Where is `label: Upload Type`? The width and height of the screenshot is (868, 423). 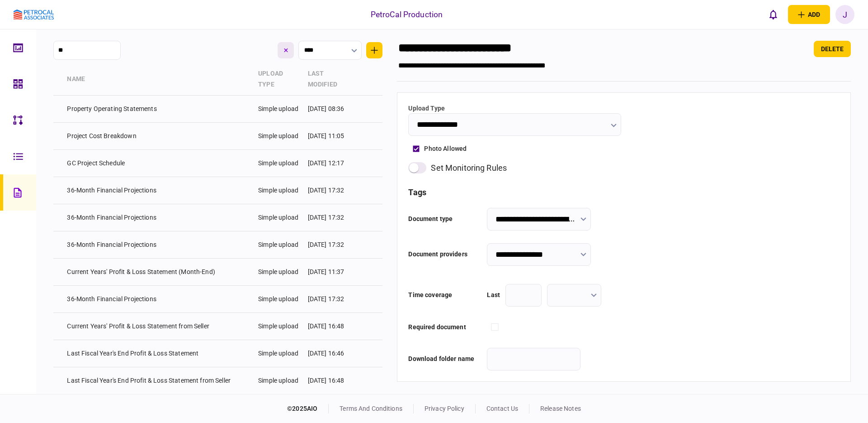
label: Upload Type is located at coordinates (514, 108).